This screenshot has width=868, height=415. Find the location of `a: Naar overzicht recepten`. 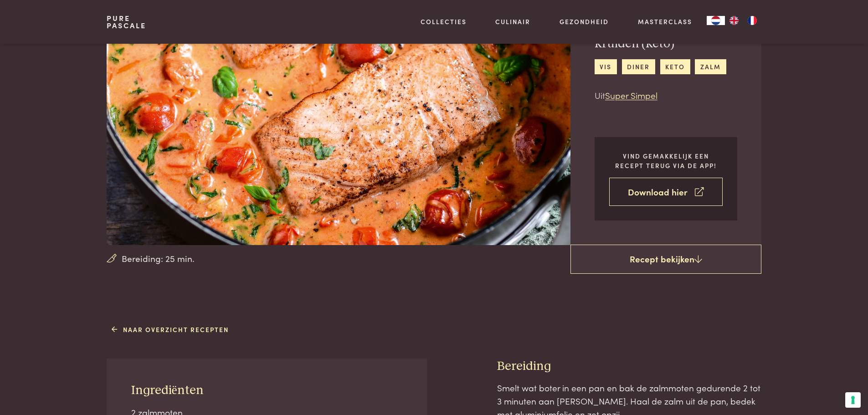

a: Naar overzicht recepten is located at coordinates (170, 329).